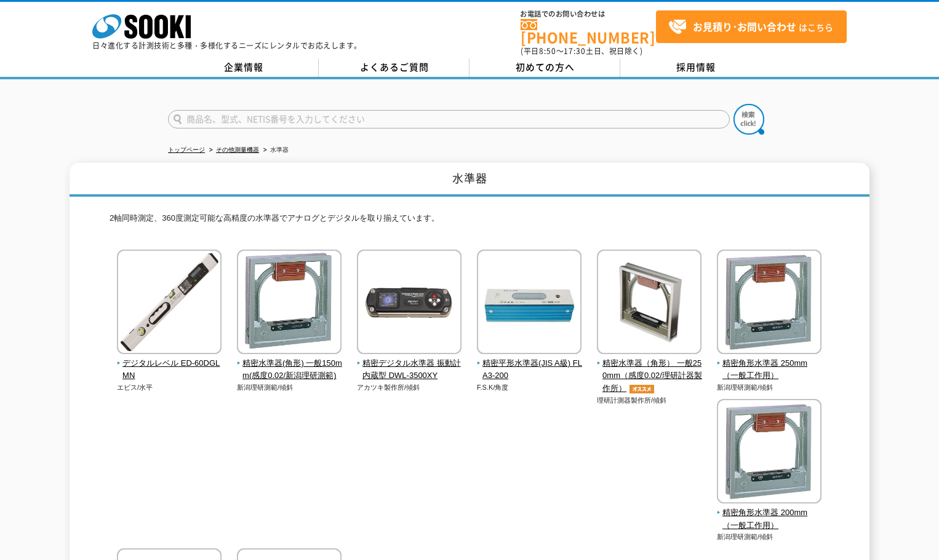  I want to click on p: アカツキ製作所/傾斜, so click(409, 387).